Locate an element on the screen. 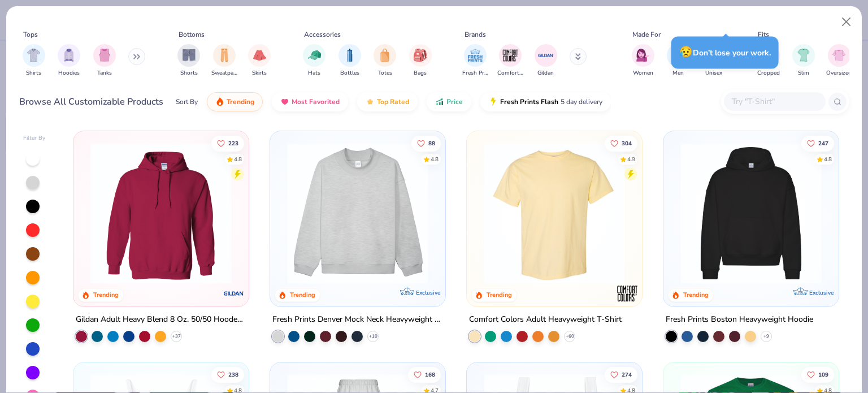 The width and height of the screenshot is (868, 393). button: Fresh Prints Flash5 day delivery is located at coordinates (545, 101).